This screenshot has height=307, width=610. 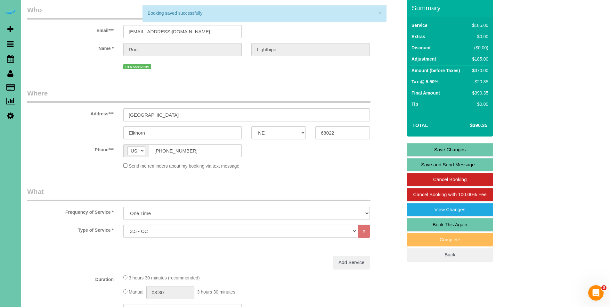 I want to click on label: Discount, so click(x=421, y=48).